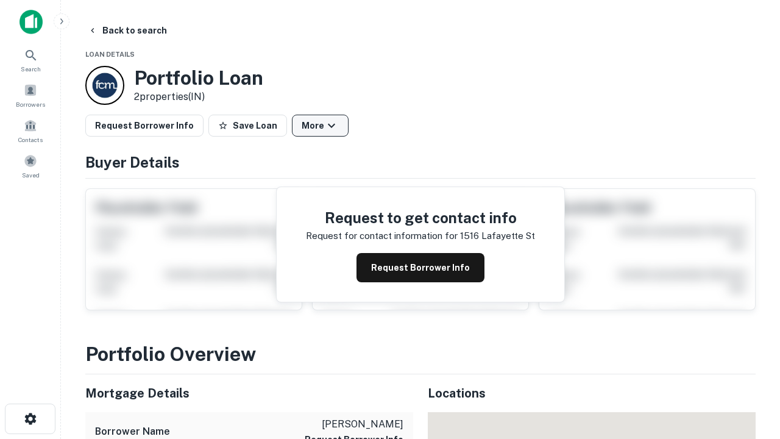  I want to click on span: Borrowers, so click(30, 104).